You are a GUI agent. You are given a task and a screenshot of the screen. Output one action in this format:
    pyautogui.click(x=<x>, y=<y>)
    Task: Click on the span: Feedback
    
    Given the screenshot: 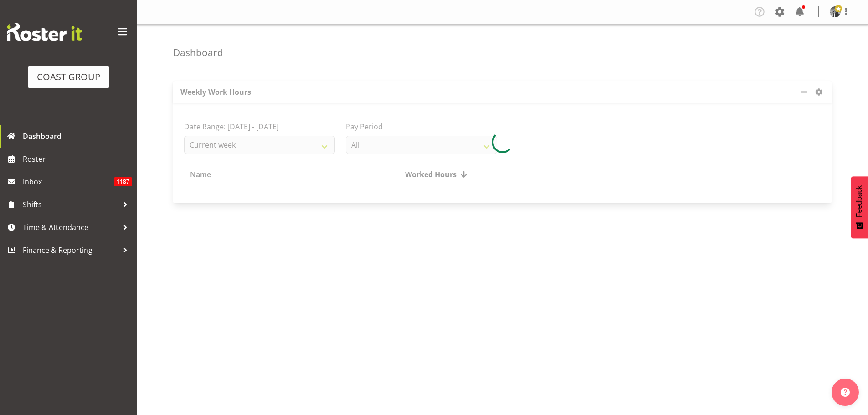 What is the action you would take?
    pyautogui.click(x=859, y=201)
    